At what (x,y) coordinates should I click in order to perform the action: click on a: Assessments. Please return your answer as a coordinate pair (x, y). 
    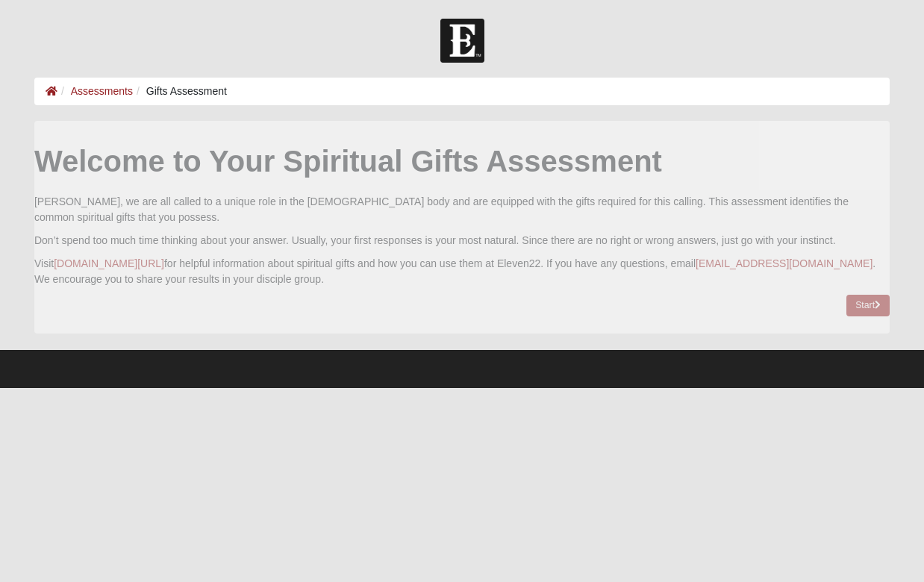
    Looking at the image, I should click on (101, 91).